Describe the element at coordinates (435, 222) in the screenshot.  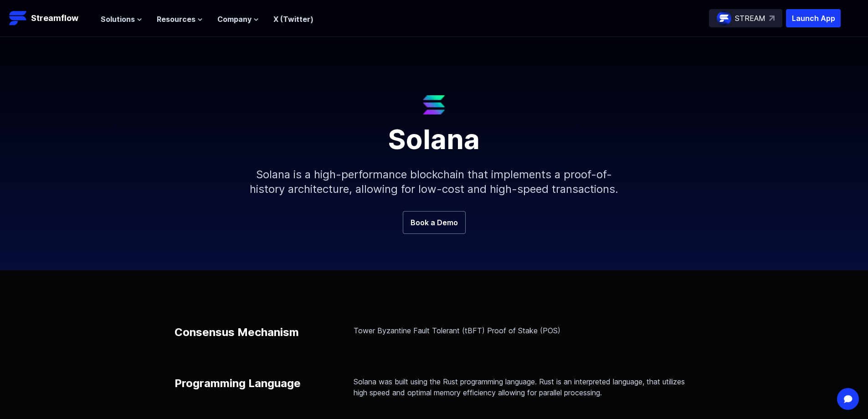
I see `a: Book a Demo` at that location.